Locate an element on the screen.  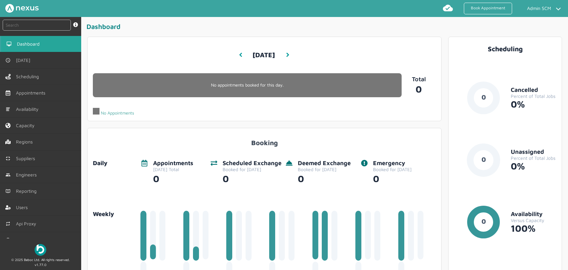
span: Scheduling is located at coordinates (29, 76).